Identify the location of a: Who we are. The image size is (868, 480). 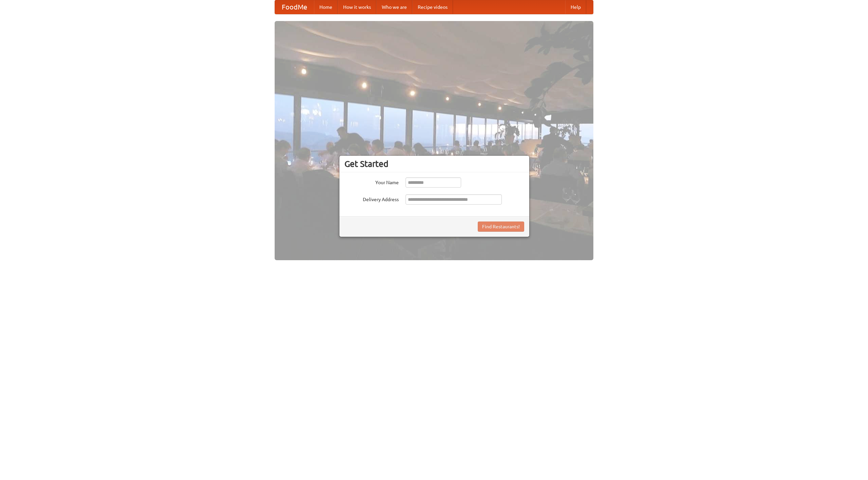
(394, 7).